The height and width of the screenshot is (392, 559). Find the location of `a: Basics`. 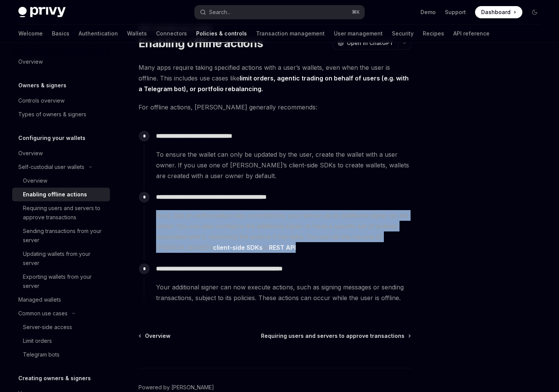

a: Basics is located at coordinates (61, 33).